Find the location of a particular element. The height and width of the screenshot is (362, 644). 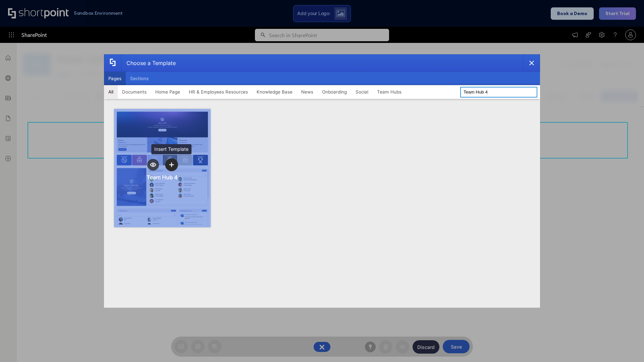

button: Documents is located at coordinates (134, 92).